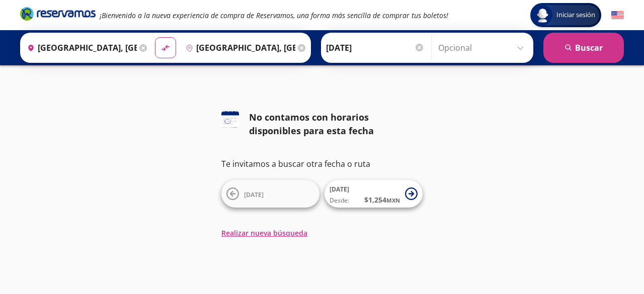 This screenshot has height=294, width=644. What do you see at coordinates (393, 200) in the screenshot?
I see `small: MXN` at bounding box center [393, 200].